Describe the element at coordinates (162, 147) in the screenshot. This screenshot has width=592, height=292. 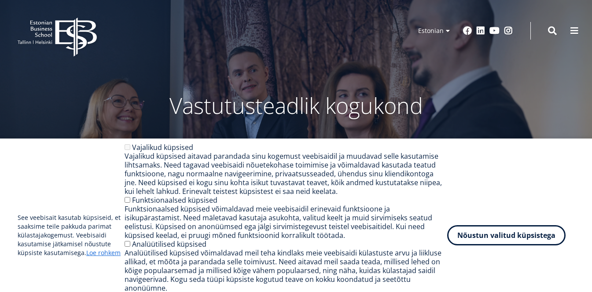
I see `label: Vajalikud küpsised` at that location.